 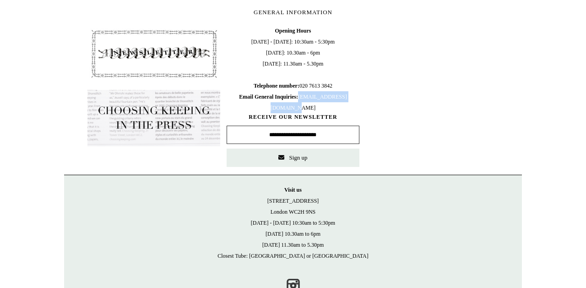 What do you see at coordinates (154, 118) in the screenshot?
I see `img: pf-635a2b01-aa89-4342-bbcd-4371b60f588c--In-the-press-Button_1200x.jpg` at bounding box center [154, 118].